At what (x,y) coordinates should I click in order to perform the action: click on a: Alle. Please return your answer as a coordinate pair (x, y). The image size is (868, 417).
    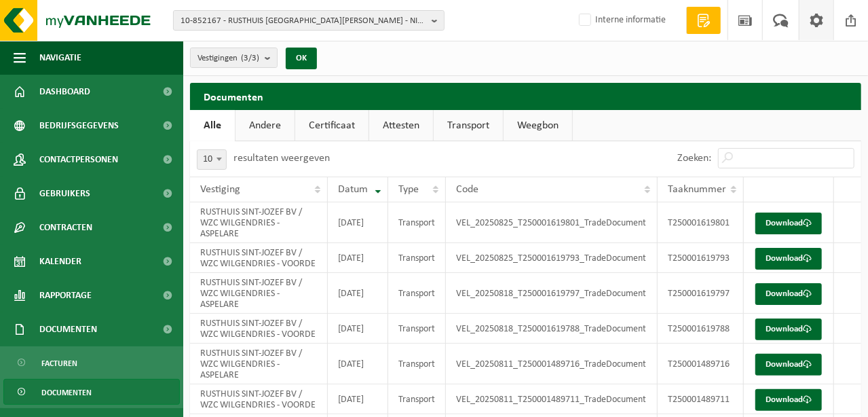
    Looking at the image, I should click on (212, 126).